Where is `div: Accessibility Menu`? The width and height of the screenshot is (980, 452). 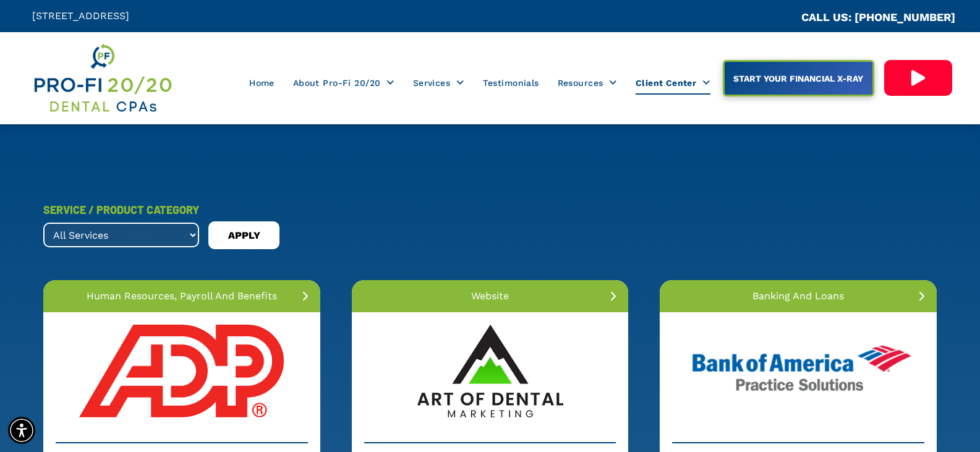
div: Accessibility Menu is located at coordinates (22, 430).